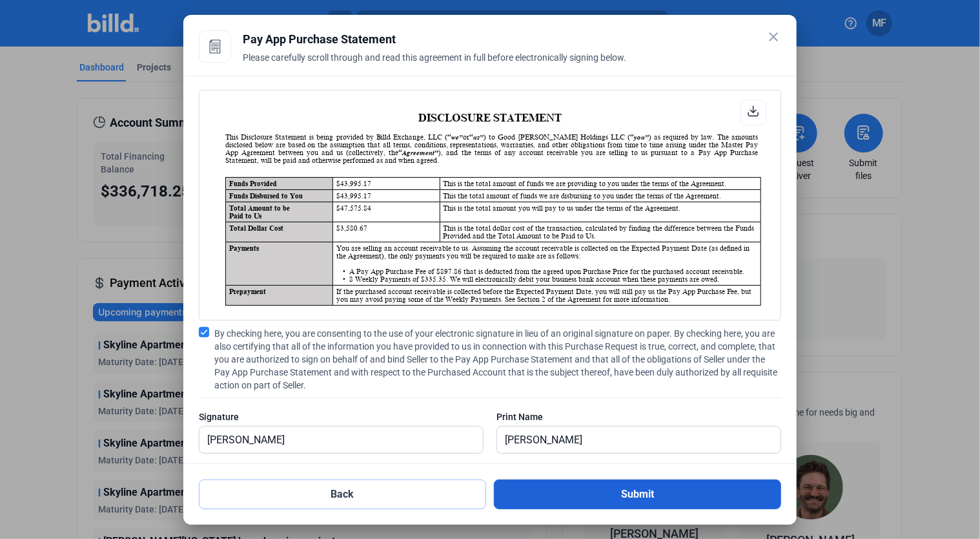 Image resolution: width=980 pixels, height=539 pixels. I want to click on i: “us”, so click(477, 137).